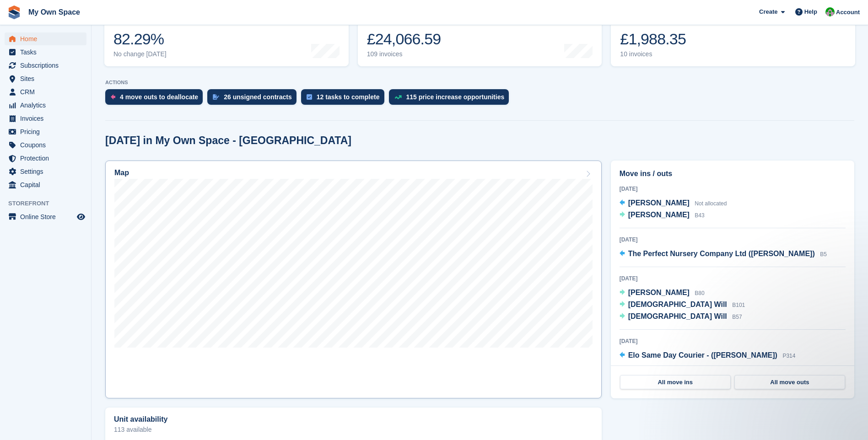  Describe the element at coordinates (451, 99) in the screenshot. I see `a: 115 price increase opportunities` at that location.